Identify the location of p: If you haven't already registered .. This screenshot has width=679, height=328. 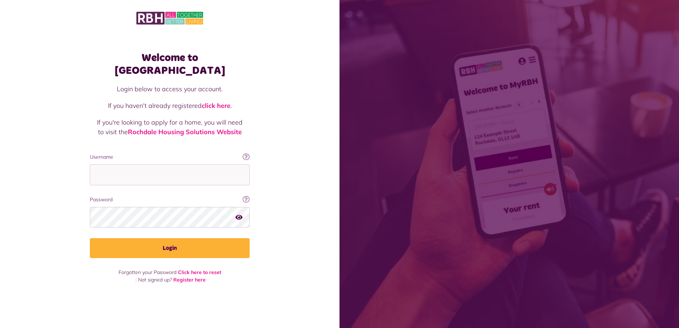
(170, 105).